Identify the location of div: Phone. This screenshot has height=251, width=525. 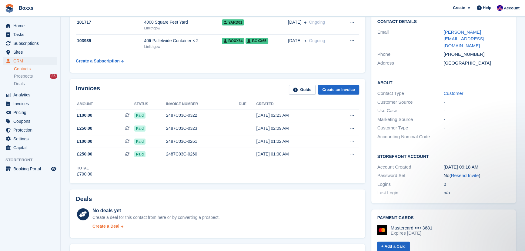
(410, 54).